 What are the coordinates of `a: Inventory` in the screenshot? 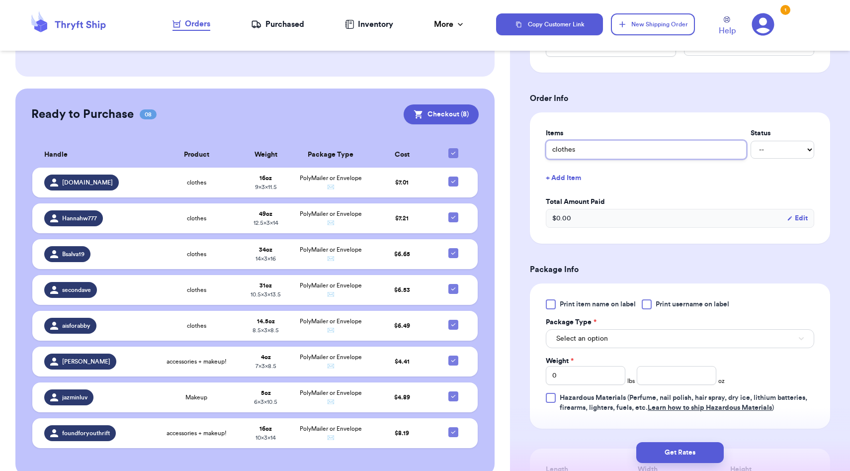 It's located at (369, 24).